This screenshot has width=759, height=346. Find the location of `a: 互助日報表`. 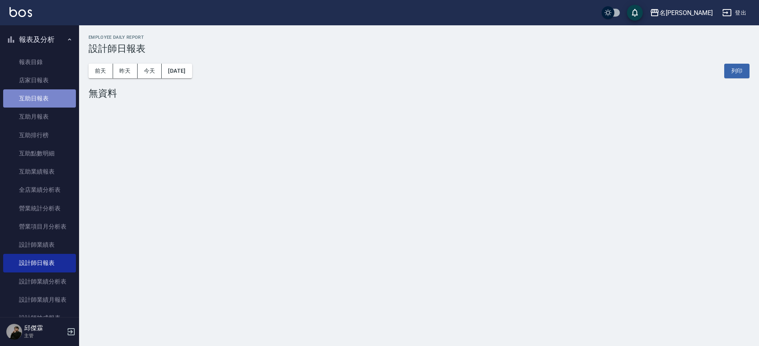

a: 互助日報表 is located at coordinates (40, 98).